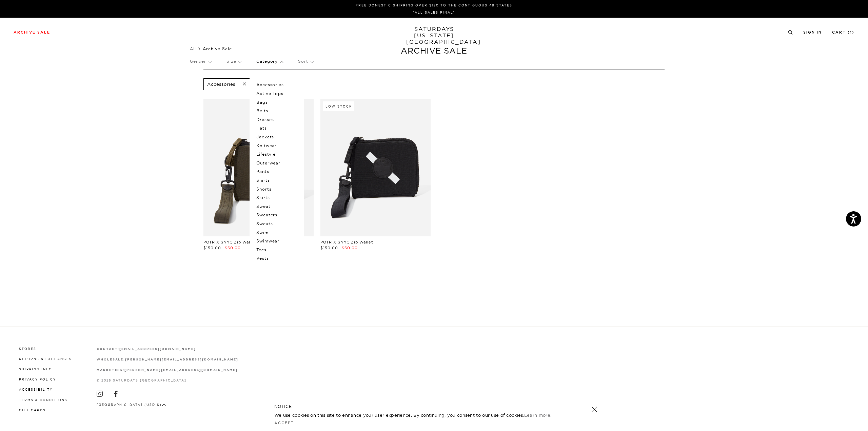  What do you see at coordinates (32, 410) in the screenshot?
I see `a: Gift Cards` at bounding box center [32, 410].